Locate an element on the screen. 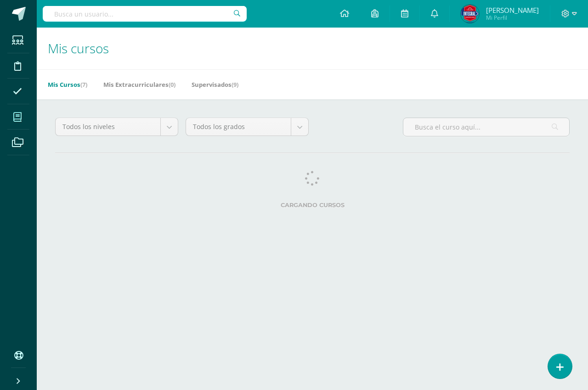  span: Todos los grados is located at coordinates (238, 127).